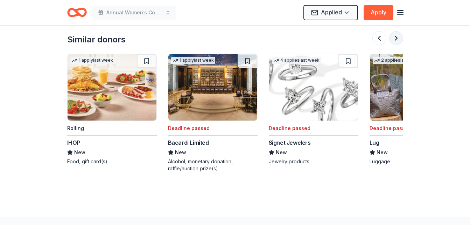  Describe the element at coordinates (213, 87) in the screenshot. I see `img: Image for Bacardi Limited` at that location.